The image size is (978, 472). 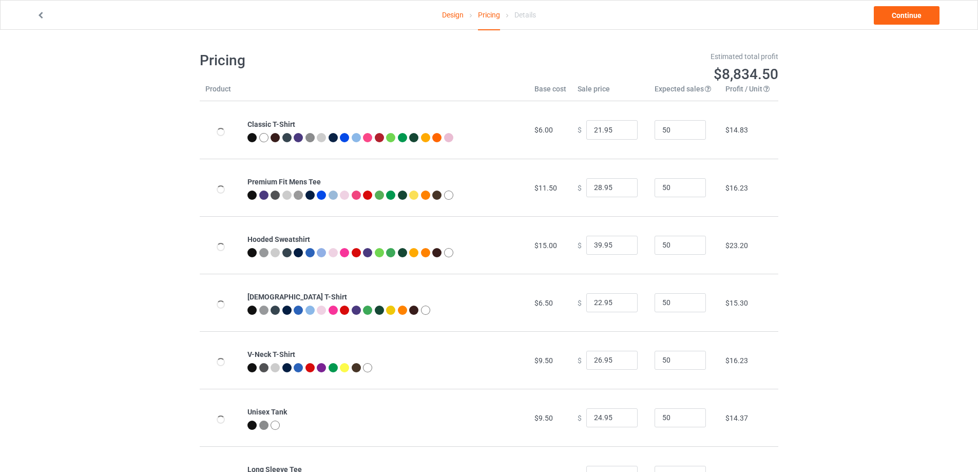 I want to click on span: $6.00, so click(x=544, y=130).